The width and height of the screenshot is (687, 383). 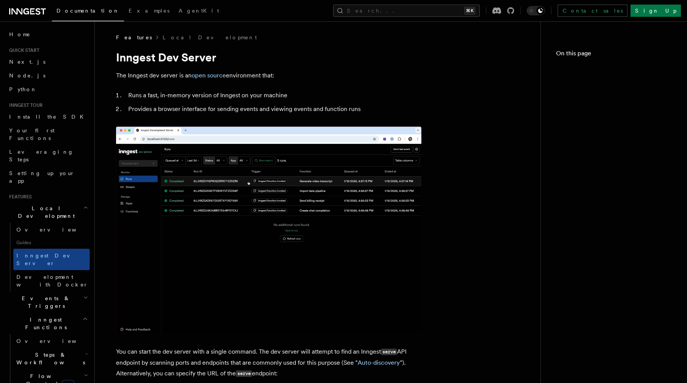 What do you see at coordinates (470, 11) in the screenshot?
I see `kbd: ⌘K` at bounding box center [470, 11].